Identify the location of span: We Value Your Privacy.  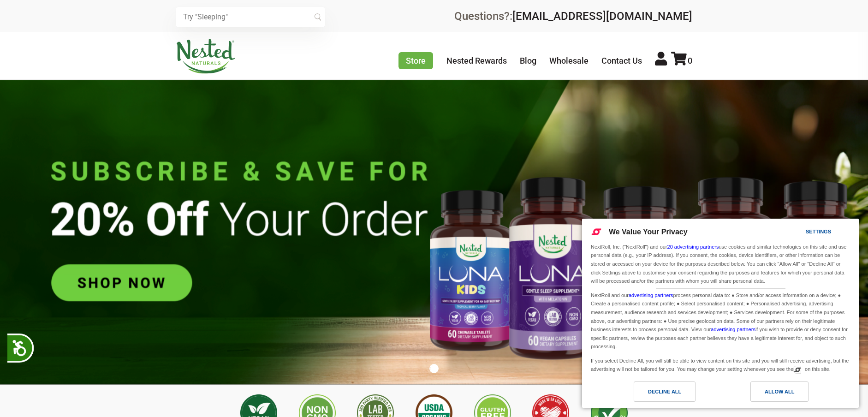
(649, 232).